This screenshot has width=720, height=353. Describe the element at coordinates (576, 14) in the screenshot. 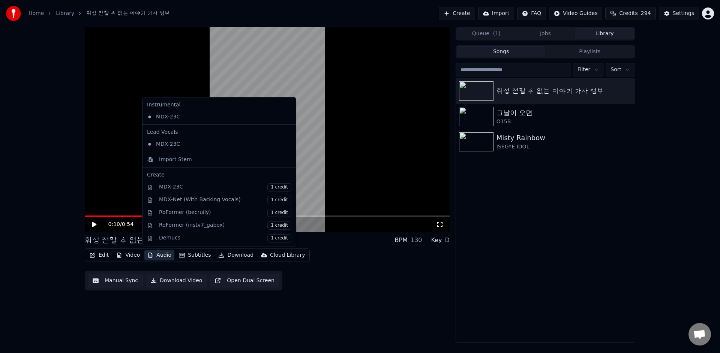

I see `button: Video Guides` at that location.